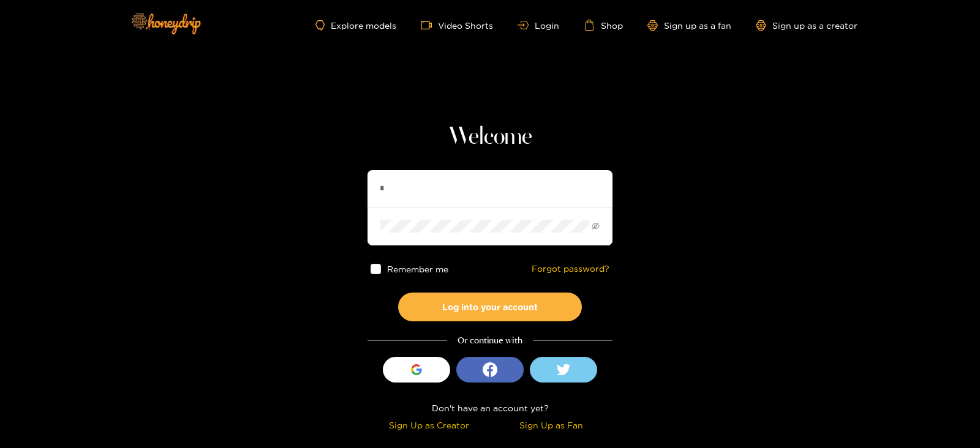 This screenshot has width=980, height=448. I want to click on div: Sign Up as Creator, so click(429, 425).